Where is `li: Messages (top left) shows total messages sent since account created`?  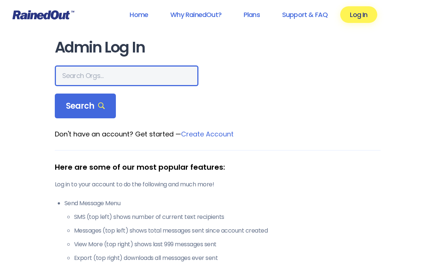
li: Messages (top left) shows total messages sent since account created is located at coordinates (227, 231).